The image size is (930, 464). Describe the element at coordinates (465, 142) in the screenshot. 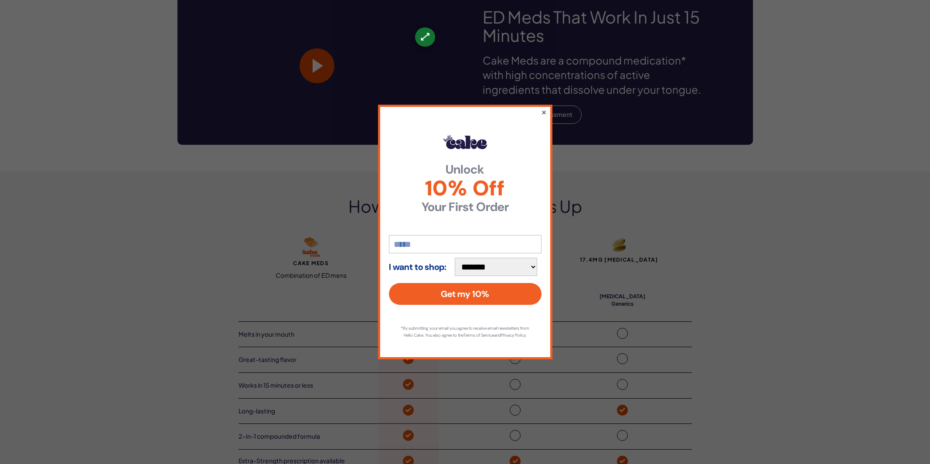

I see `img: Hello Cake` at that location.